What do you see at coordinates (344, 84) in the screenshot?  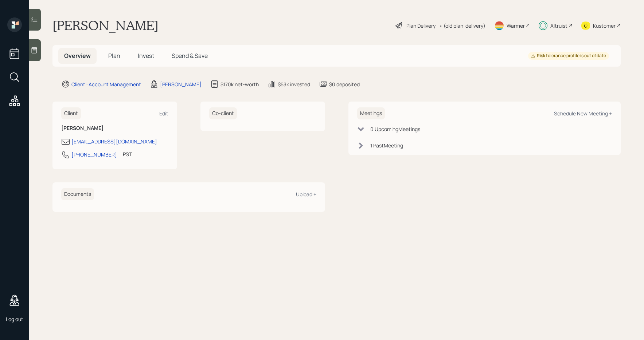 I see `div: $0 deposited` at bounding box center [344, 84].